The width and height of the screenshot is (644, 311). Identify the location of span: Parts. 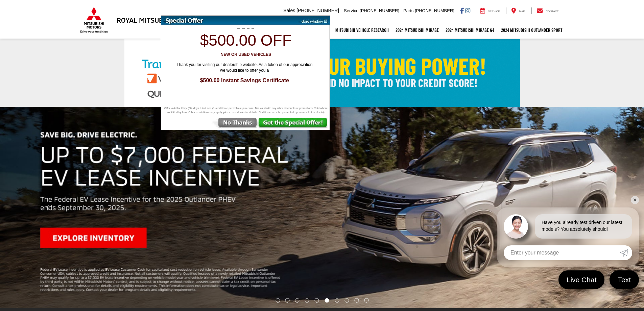
(409, 11).